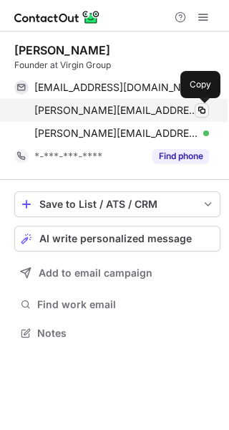 The image size is (229, 430). Describe the element at coordinates (95, 273) in the screenshot. I see `span: Add to email campaign` at that location.